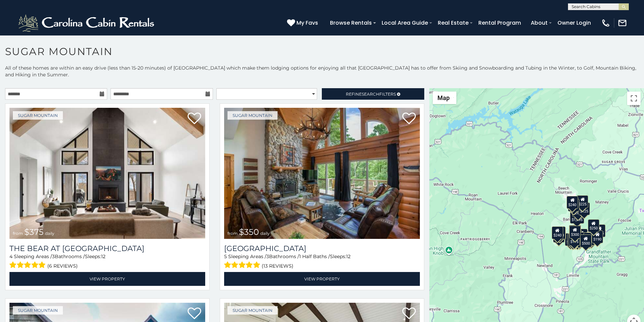  What do you see at coordinates (315, 257) in the screenshot?
I see `span: 1 Half Baths /` at bounding box center [315, 257].